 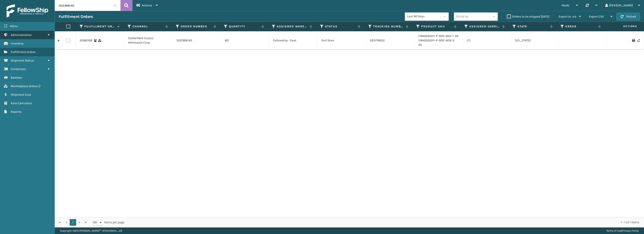 I want to click on a: 119A052GRY-P-DDC-BOX 1: 40, so click(x=438, y=36).